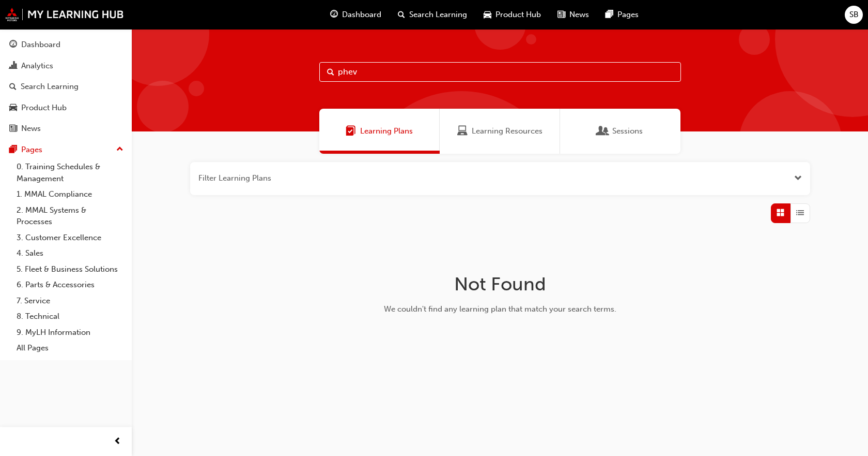 This screenshot has width=868, height=456. I want to click on a: search-iconSearch Learning, so click(433, 14).